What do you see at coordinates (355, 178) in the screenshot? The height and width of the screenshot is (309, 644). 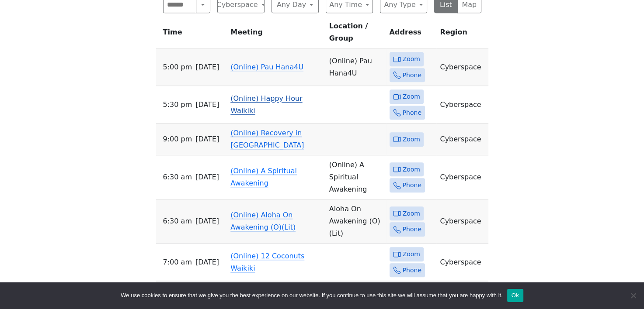 I see `td: (Online) A Spiritual Awakening` at bounding box center [355, 178].